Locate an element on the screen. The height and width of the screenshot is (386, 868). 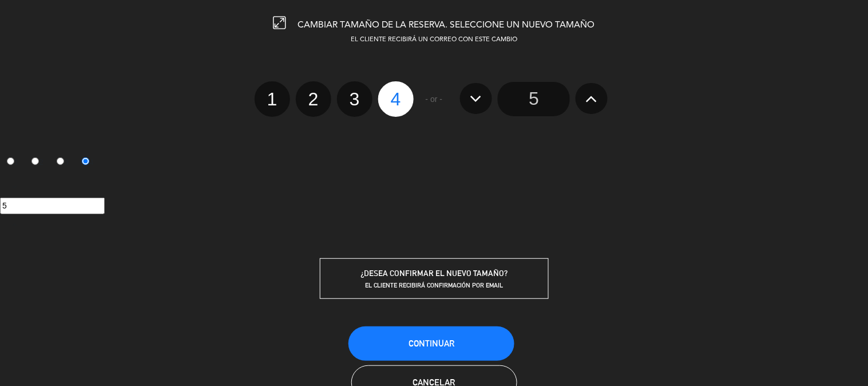
span: Continuar is located at coordinates (432, 343).